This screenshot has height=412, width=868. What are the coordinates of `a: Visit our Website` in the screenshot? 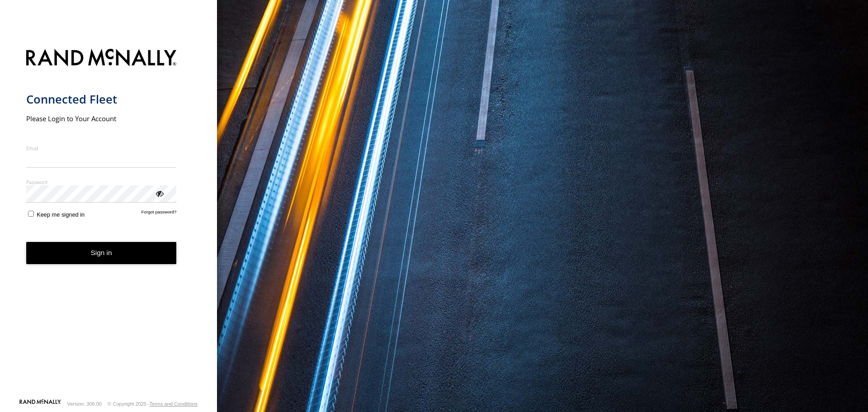 It's located at (40, 404).